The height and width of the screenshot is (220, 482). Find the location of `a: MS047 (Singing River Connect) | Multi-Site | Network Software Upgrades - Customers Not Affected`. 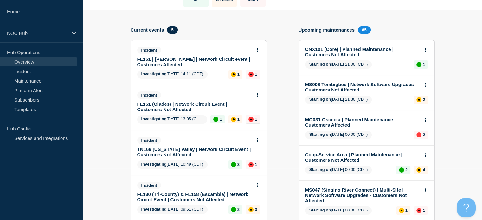

a: MS047 (Singing River Connect) | Multi-Site | Network Software Upgrades - Customers Not Affected is located at coordinates (362, 195).